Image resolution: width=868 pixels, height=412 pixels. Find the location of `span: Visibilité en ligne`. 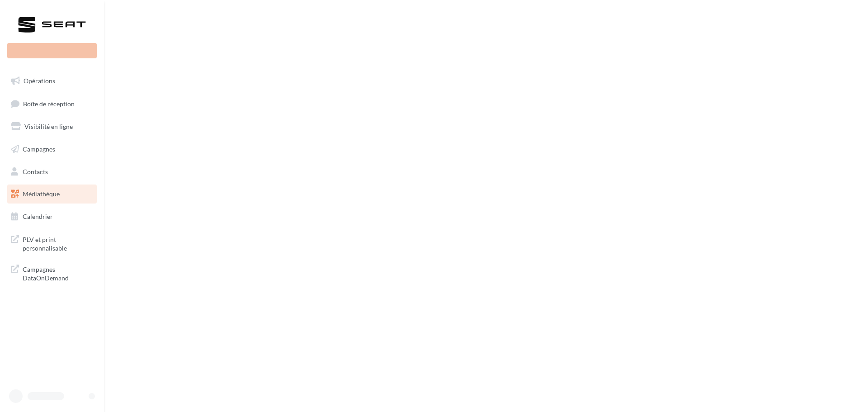

span: Visibilité en ligne is located at coordinates (48, 126).